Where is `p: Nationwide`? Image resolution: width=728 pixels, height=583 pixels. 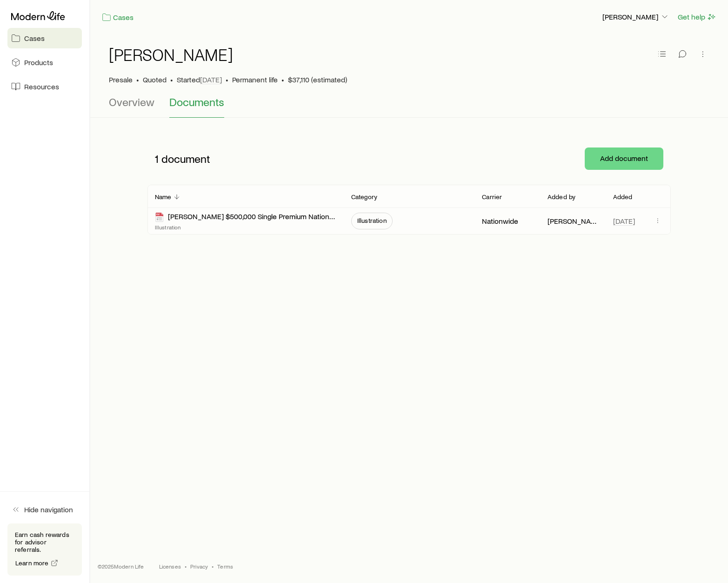
p: Nationwide is located at coordinates (500, 221).